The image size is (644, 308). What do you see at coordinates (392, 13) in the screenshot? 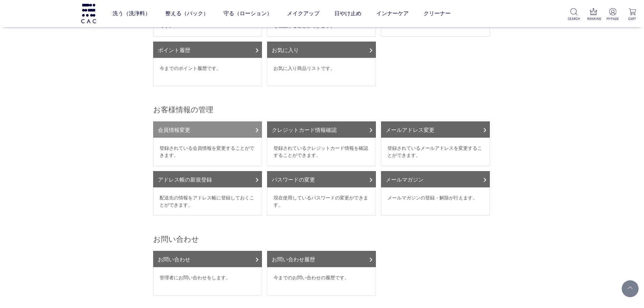
I see `a: インナーケア` at bounding box center [392, 13].